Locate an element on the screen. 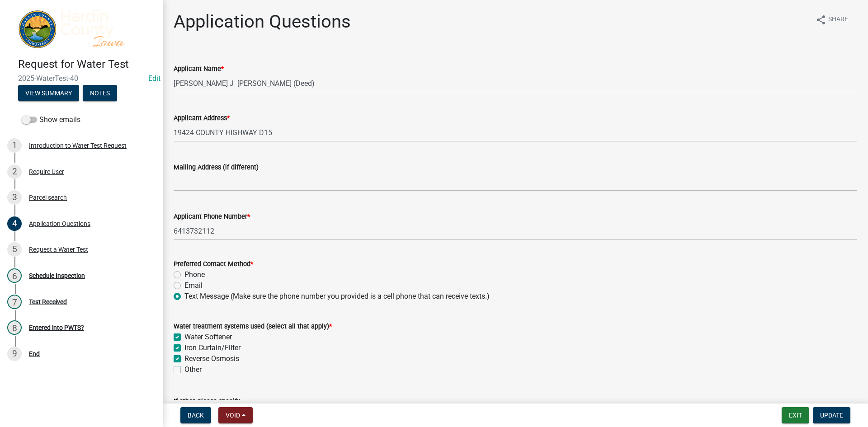 Image resolution: width=868 pixels, height=427 pixels. div: 8 is located at coordinates (14, 327).